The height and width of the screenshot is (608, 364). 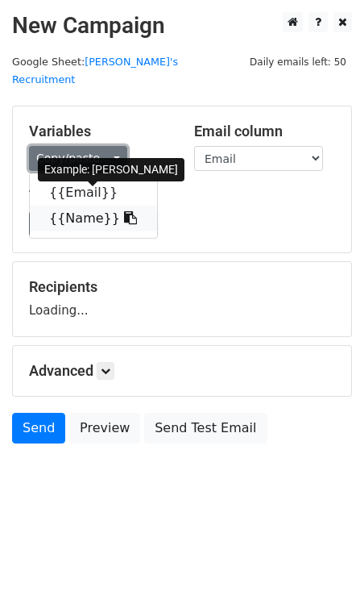 What do you see at coordinates (182, 299) in the screenshot?
I see `div: Loading...` at bounding box center [182, 299].